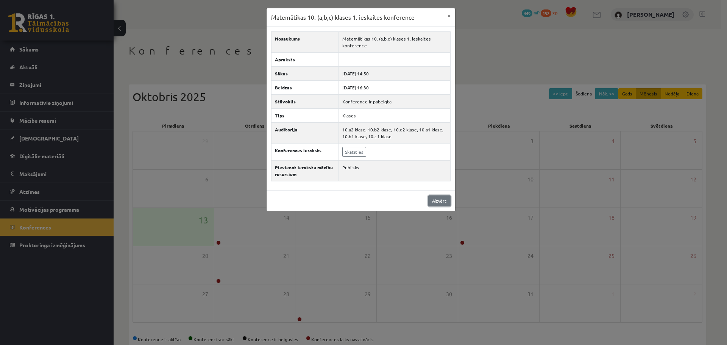 This screenshot has width=727, height=345. What do you see at coordinates (394, 101) in the screenshot?
I see `td: Konference ir pabeigta` at bounding box center [394, 101].